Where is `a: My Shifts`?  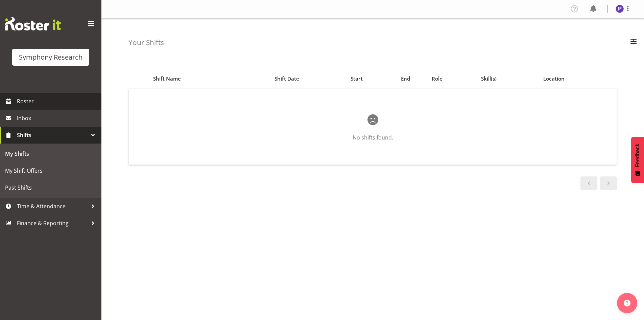
a: My Shifts is located at coordinates (51, 154).